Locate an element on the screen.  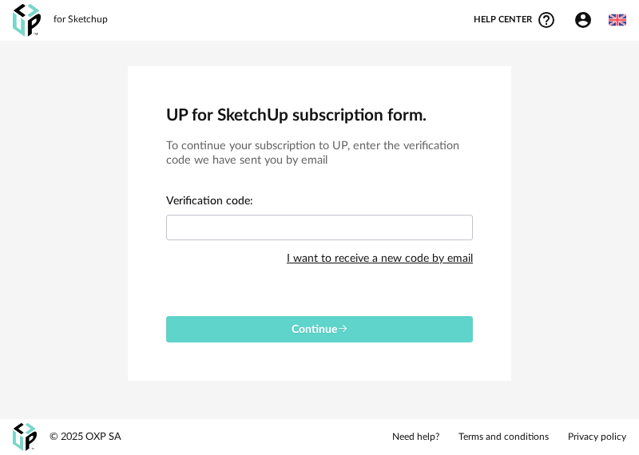
a: Privacy policy is located at coordinates (597, 438).